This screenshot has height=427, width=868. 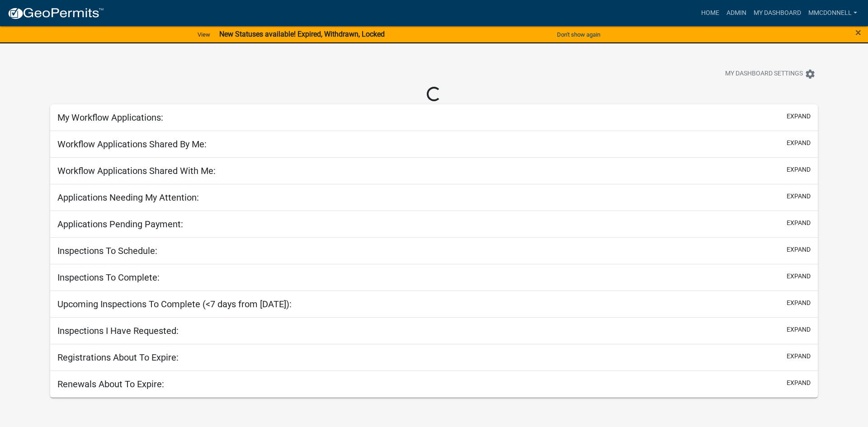 I want to click on strong: New Statuses available! Expired, Withdrawn, Locked, so click(x=302, y=34).